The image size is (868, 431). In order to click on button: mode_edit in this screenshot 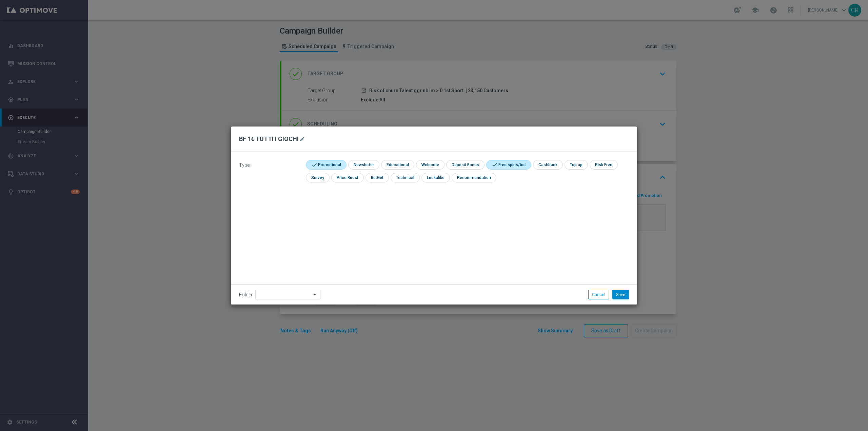, I will do `click(303, 139)`.